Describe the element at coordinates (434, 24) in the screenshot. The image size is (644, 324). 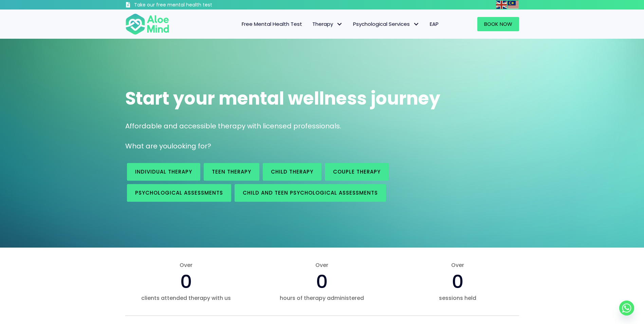
I see `span: EAP` at that location.